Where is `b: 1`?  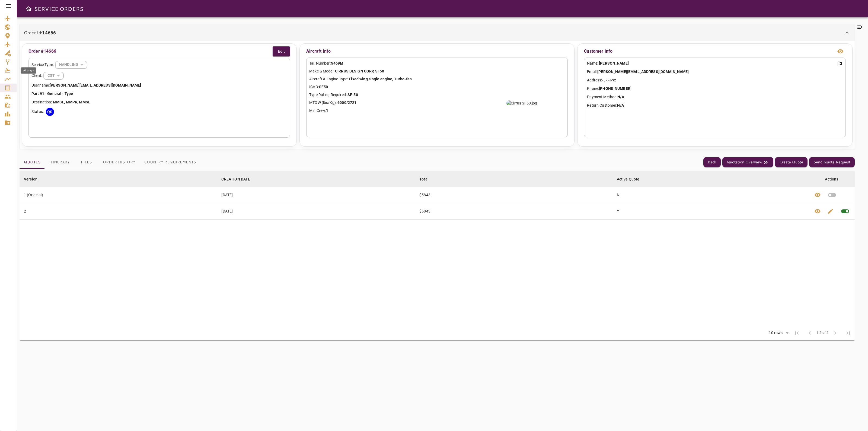 b: 1 is located at coordinates (327, 111).